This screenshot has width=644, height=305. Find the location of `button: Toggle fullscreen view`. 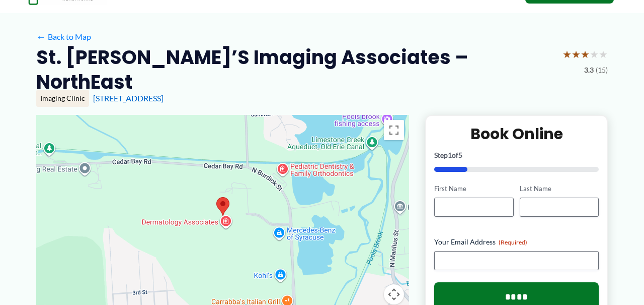

button: Toggle fullscreen view is located at coordinates (394, 130).